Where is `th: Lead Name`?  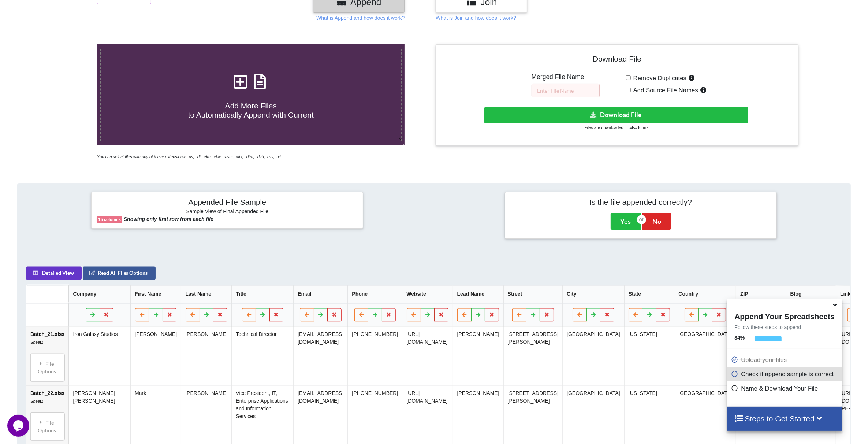 th: Lead Name is located at coordinates (478, 294).